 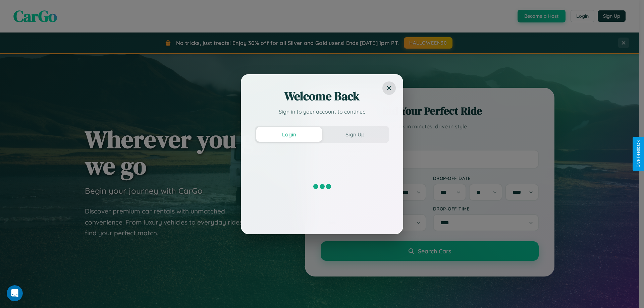 What do you see at coordinates (355, 134) in the screenshot?
I see `button: Sign Up` at bounding box center [355, 134].